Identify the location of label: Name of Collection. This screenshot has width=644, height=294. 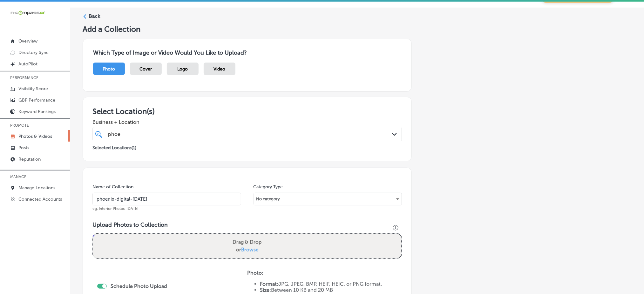
(113, 187).